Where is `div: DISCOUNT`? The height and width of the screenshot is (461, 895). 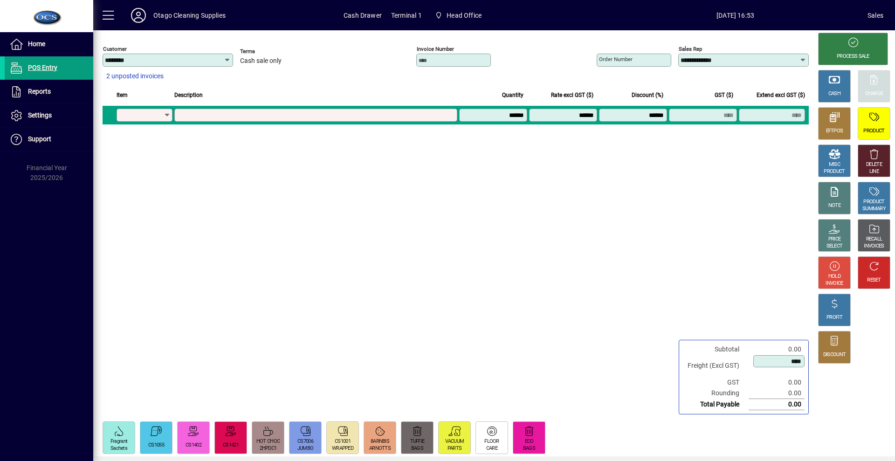
div: DISCOUNT is located at coordinates (835, 355).